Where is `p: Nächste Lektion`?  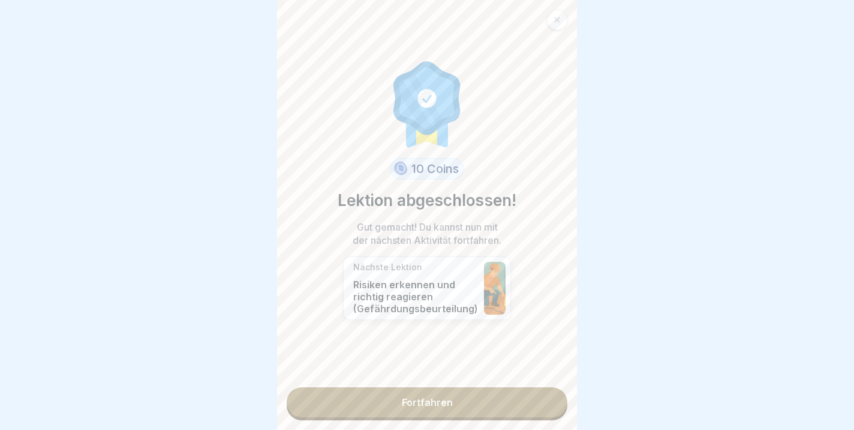 p: Nächste Lektion is located at coordinates (416, 267).